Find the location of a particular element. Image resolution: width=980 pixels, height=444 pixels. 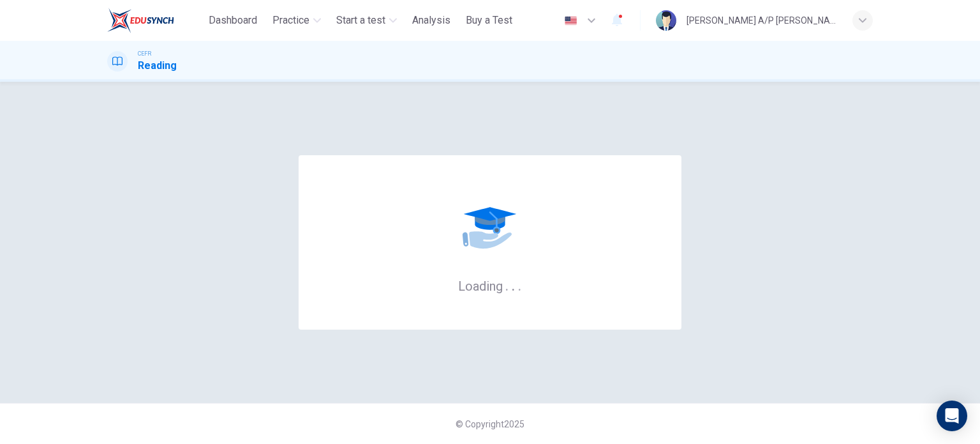

img: en is located at coordinates (570, 20).